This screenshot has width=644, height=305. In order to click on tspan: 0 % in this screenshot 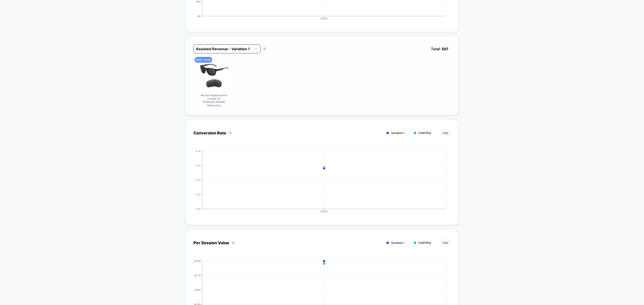, I will do `click(198, 209)`.